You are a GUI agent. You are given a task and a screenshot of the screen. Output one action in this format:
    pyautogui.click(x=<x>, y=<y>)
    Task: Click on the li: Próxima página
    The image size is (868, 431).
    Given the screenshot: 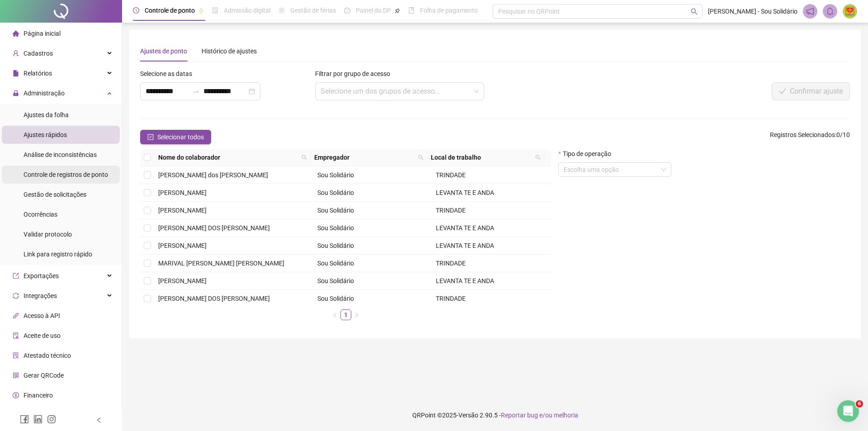 What is the action you would take?
    pyautogui.click(x=357, y=314)
    